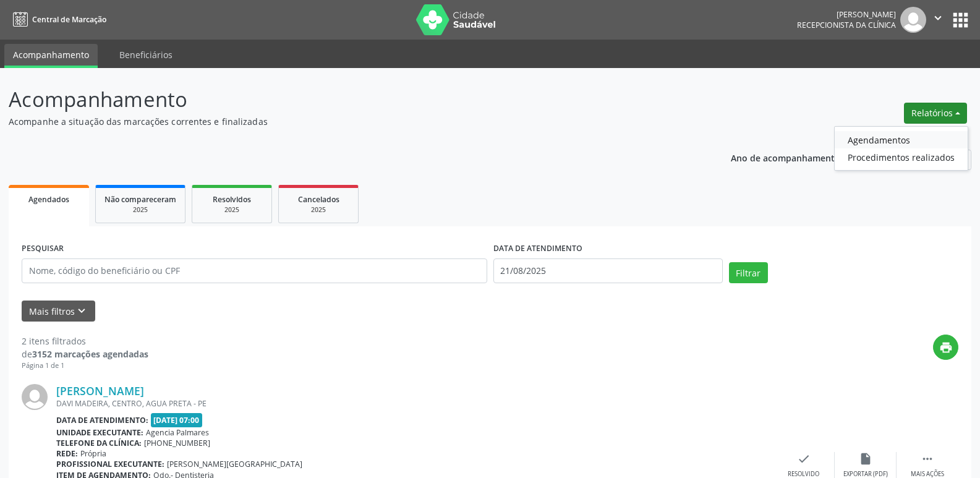 The width and height of the screenshot is (980, 478). Describe the element at coordinates (178, 432) in the screenshot. I see `span: Agencia Palmares` at that location.